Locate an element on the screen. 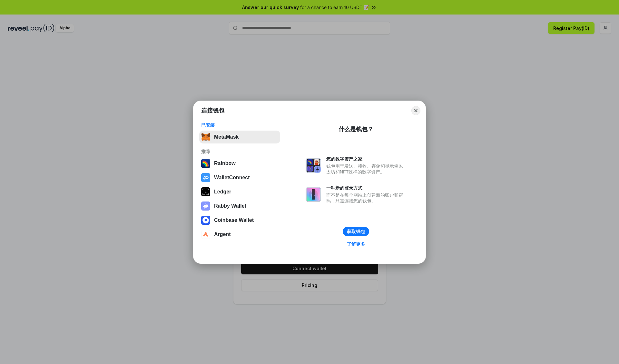  div: 而不是在每个网站上创建新的账户和密码，只需连接您的钱包。 is located at coordinates (366, 198).